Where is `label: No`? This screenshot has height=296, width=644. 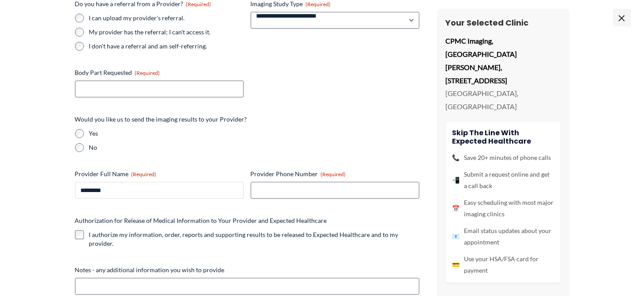 label: No is located at coordinates (254, 148).